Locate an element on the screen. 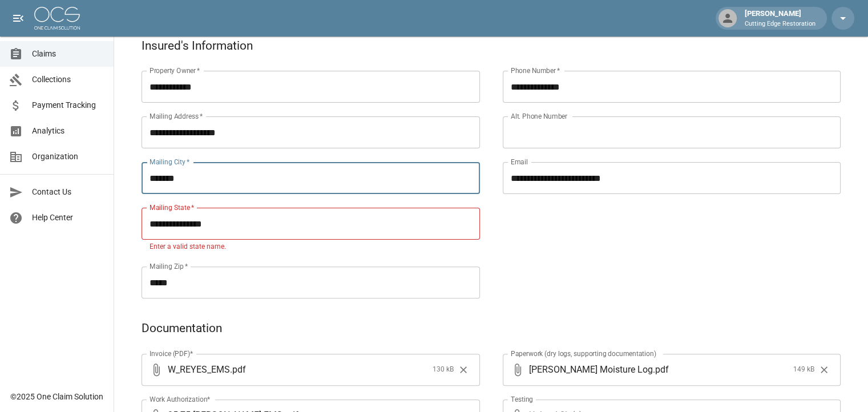  label: Mailing City is located at coordinates (170, 161).